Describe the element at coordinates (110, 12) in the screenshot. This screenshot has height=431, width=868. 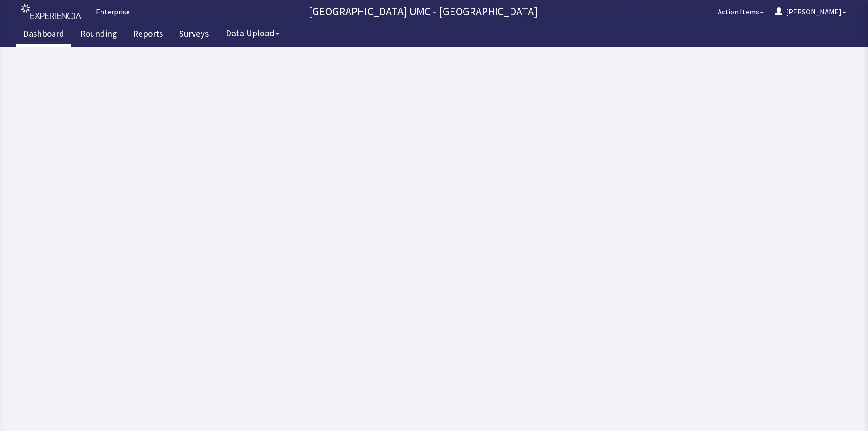
I see `div: Enterprise` at that location.